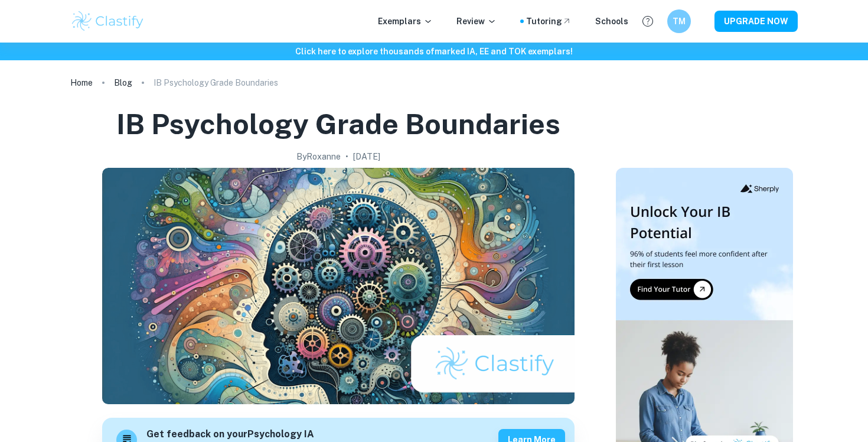  Describe the element at coordinates (82, 83) in the screenshot. I see `a: Home` at that location.